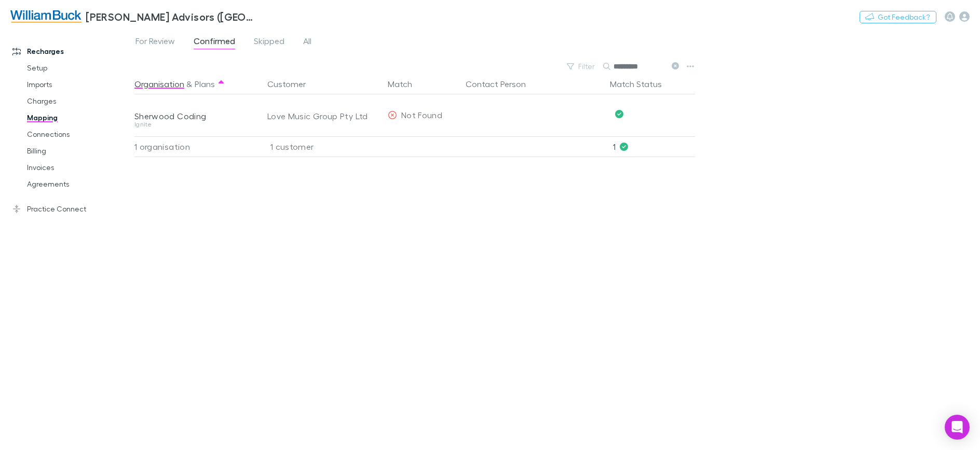 Image resolution: width=980 pixels, height=450 pixels. I want to click on button: Plans, so click(205, 84).